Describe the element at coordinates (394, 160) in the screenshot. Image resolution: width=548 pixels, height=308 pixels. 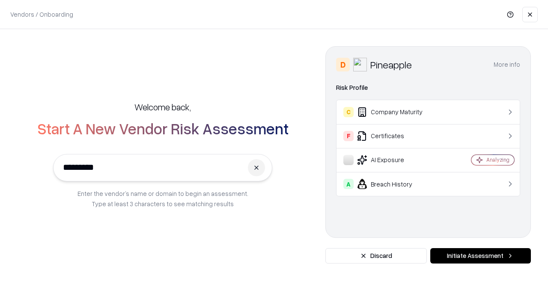
I see `div: AI Exposure` at that location.